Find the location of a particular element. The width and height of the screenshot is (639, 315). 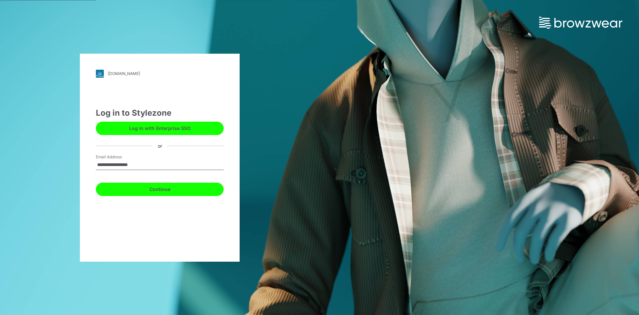

label: Email Address is located at coordinates (119, 157).